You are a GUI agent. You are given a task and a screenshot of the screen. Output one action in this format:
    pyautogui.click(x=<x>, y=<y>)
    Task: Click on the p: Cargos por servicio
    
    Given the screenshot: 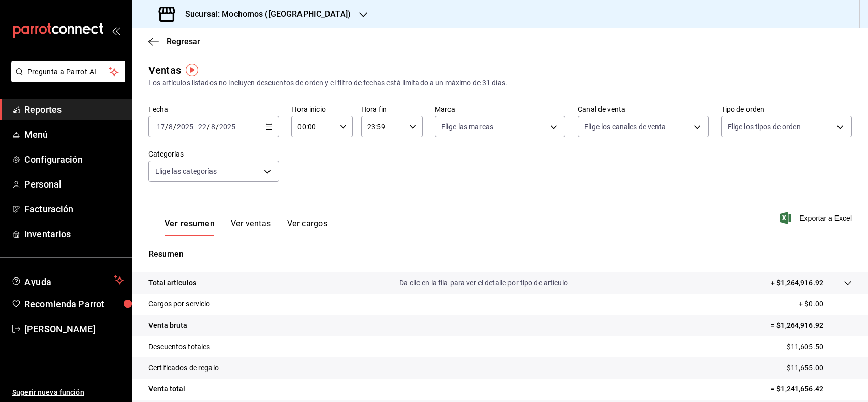 What is the action you would take?
    pyautogui.click(x=180, y=304)
    